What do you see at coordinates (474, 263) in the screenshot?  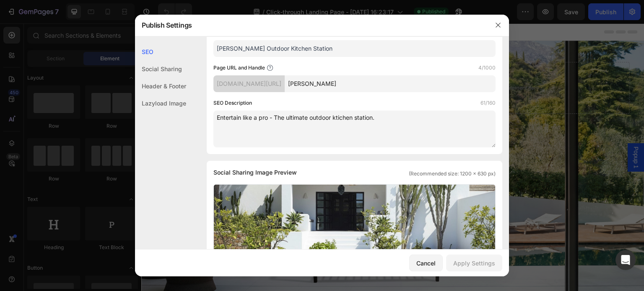 I see `div: Apply Settings` at bounding box center [474, 263].